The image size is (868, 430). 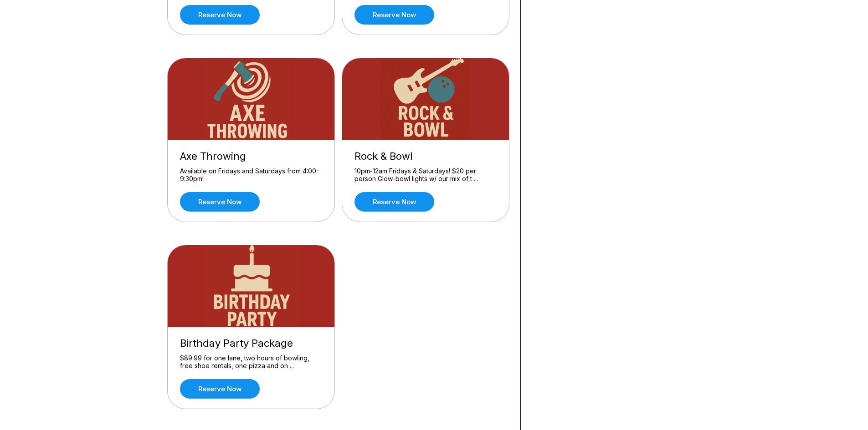 I want to click on img: Rock & Bowl, so click(x=426, y=99).